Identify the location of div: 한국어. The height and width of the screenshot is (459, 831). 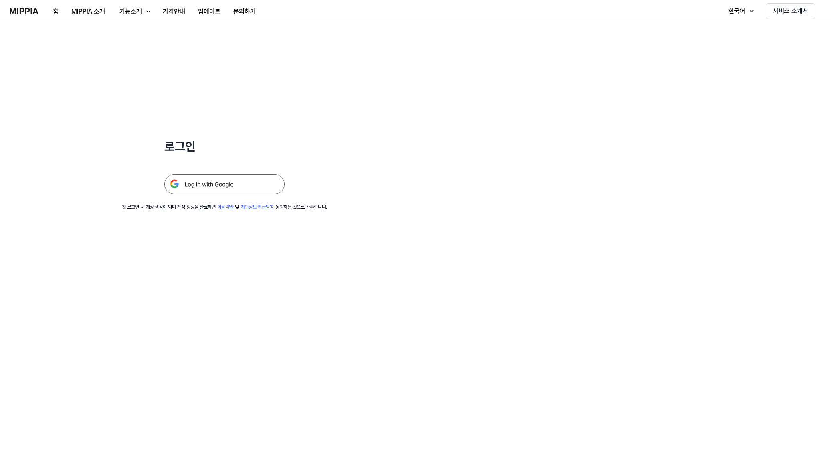
(737, 11).